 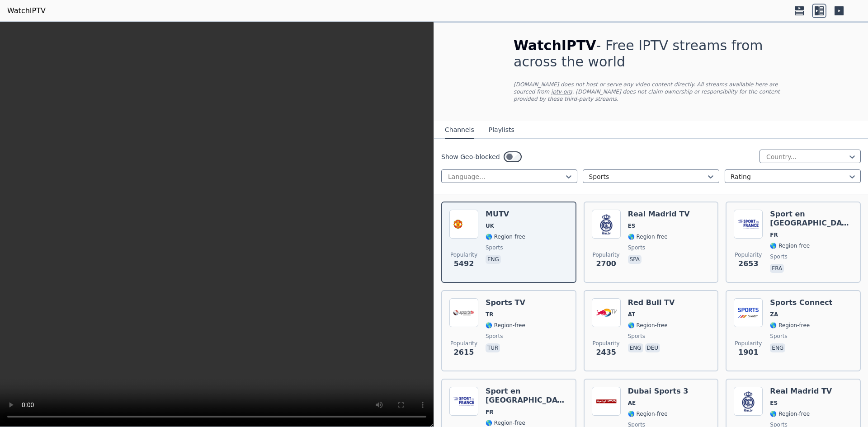 I want to click on h6: MUTV, so click(x=505, y=214).